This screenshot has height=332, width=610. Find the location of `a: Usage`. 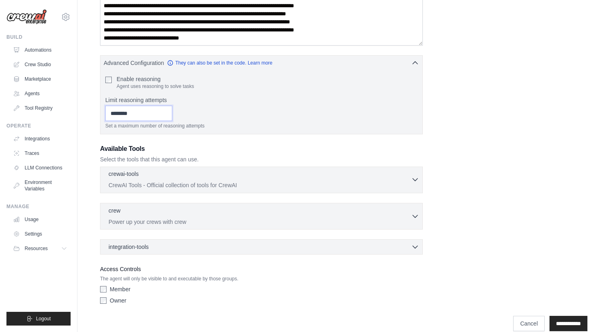

a: Usage is located at coordinates (40, 219).